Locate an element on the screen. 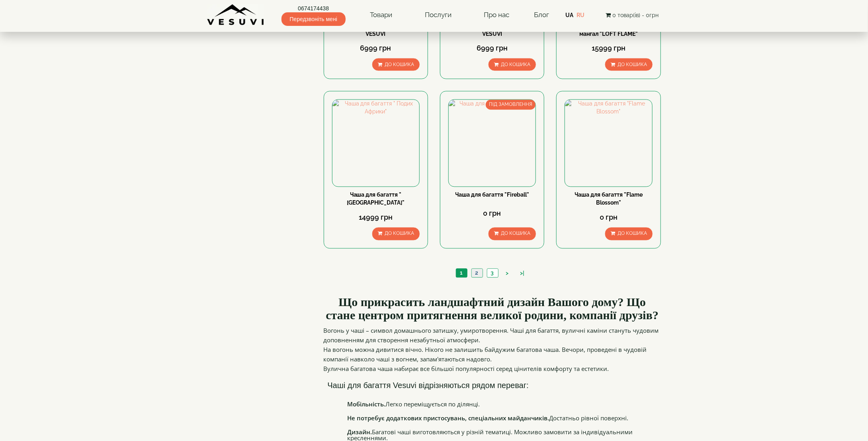 The image size is (868, 441). p: На вогонь можна дивитися вічно. Нікого не залишить байдужим багатова чаша. Вечори, проведені в чу... is located at coordinates (492, 355).